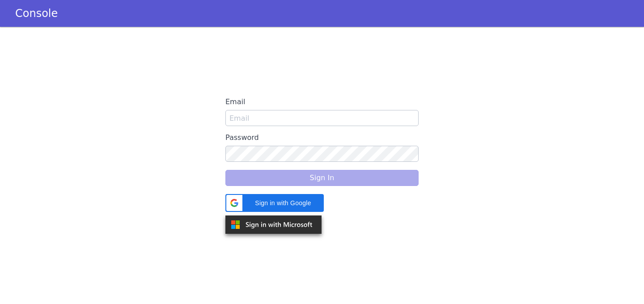  What do you see at coordinates (275, 203) in the screenshot?
I see `div: Sign in with Google` at bounding box center [275, 203].